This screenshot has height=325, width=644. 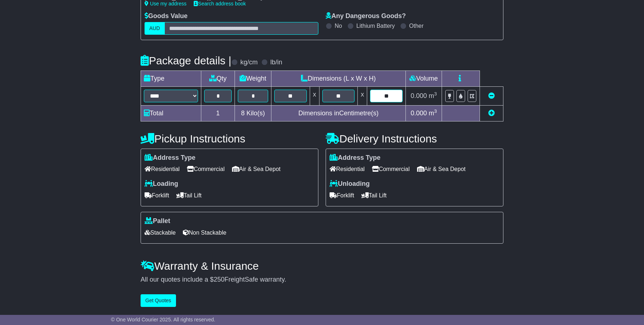 I want to click on label: Pallet, so click(x=157, y=221).